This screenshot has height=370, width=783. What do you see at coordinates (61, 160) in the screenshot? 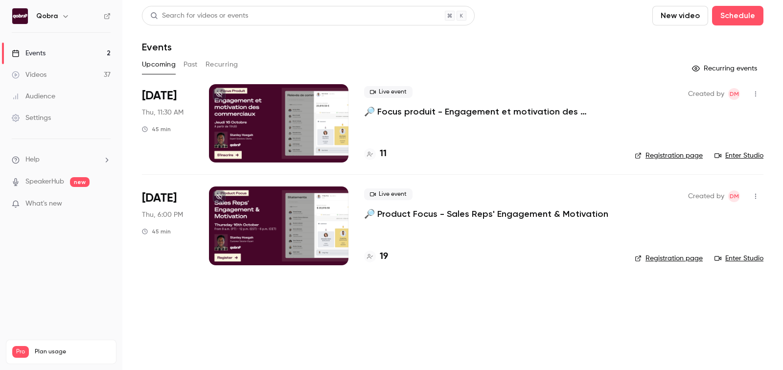
I see `li: help-dropdown-opener` at bounding box center [61, 160].